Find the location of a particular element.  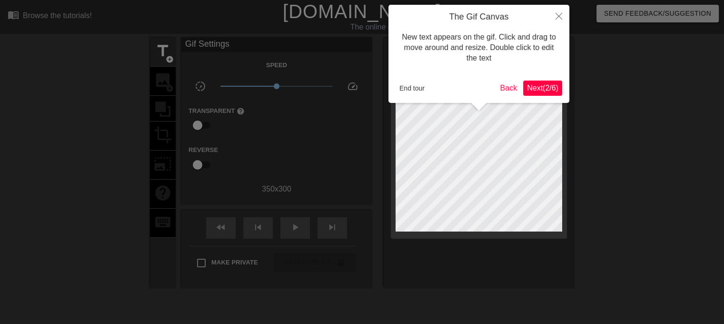

span: Make Private is located at coordinates (235, 262).